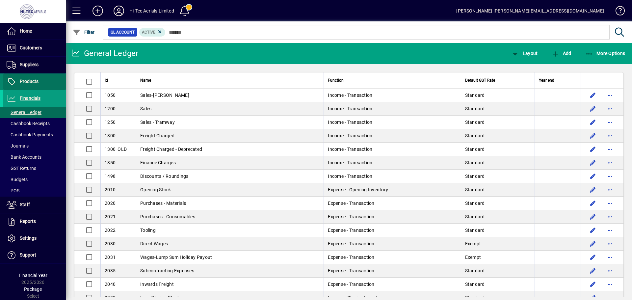 Image resolution: width=632 pixels, height=300 pixels. What do you see at coordinates (35, 31) in the screenshot?
I see `a: Home` at bounding box center [35, 31].